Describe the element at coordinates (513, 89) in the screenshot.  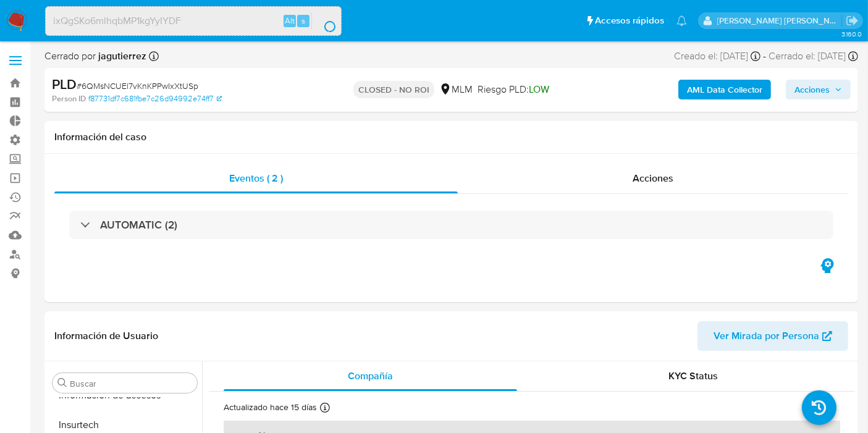
I see `span: Riesgo PLD:` at that location.